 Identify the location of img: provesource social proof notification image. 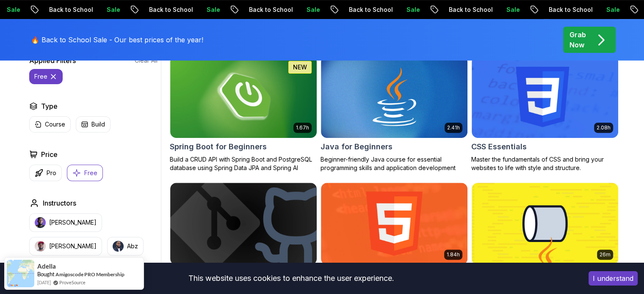
(20, 273).